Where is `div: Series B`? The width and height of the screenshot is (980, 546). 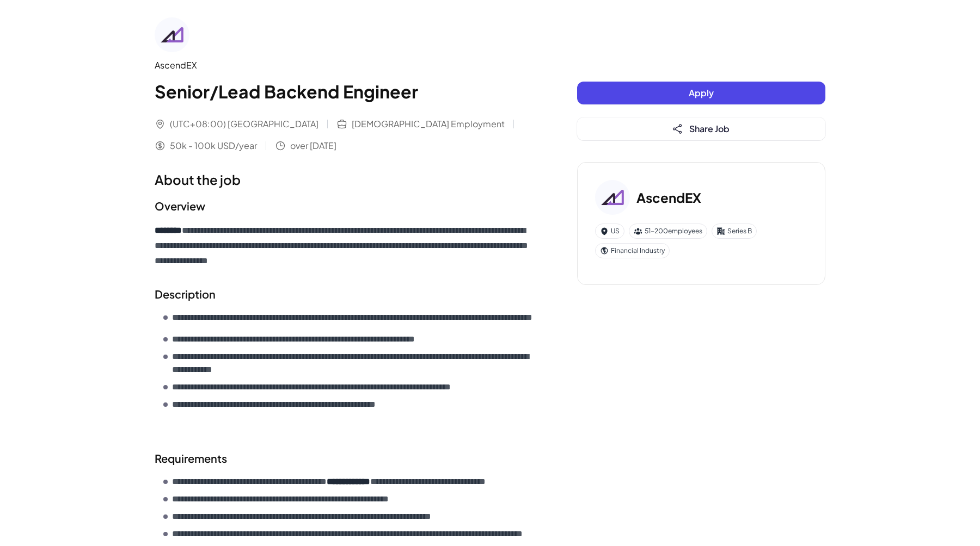
div: Series B is located at coordinates (734, 231).